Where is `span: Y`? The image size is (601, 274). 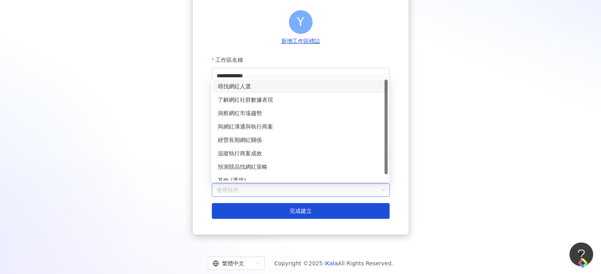 span: Y is located at coordinates (300, 22).